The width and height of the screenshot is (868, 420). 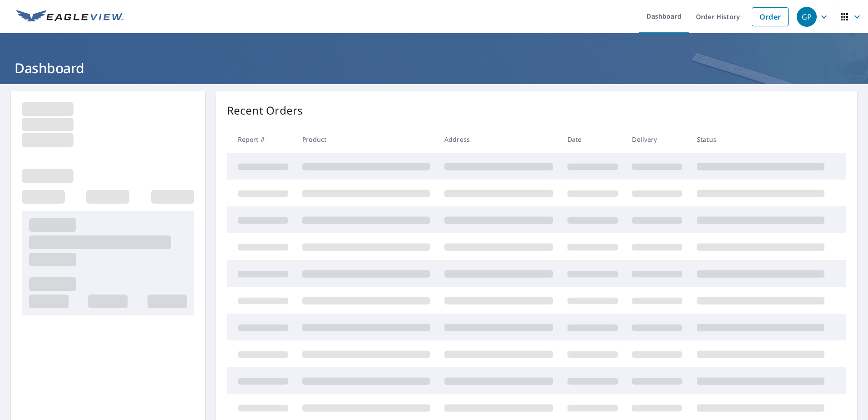 I want to click on h1: Dashboard, so click(x=434, y=68).